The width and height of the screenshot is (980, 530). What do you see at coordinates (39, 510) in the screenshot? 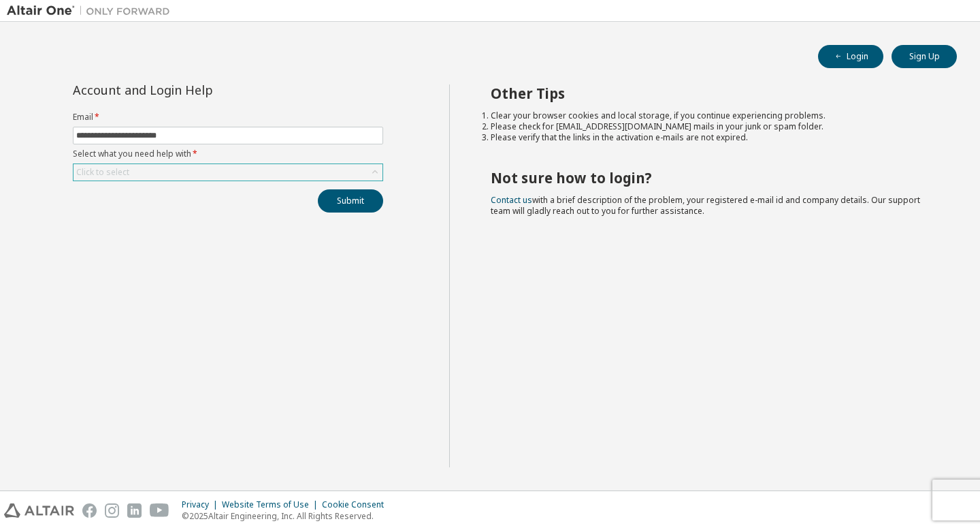
I see `img: altair_logo.svg` at bounding box center [39, 510].